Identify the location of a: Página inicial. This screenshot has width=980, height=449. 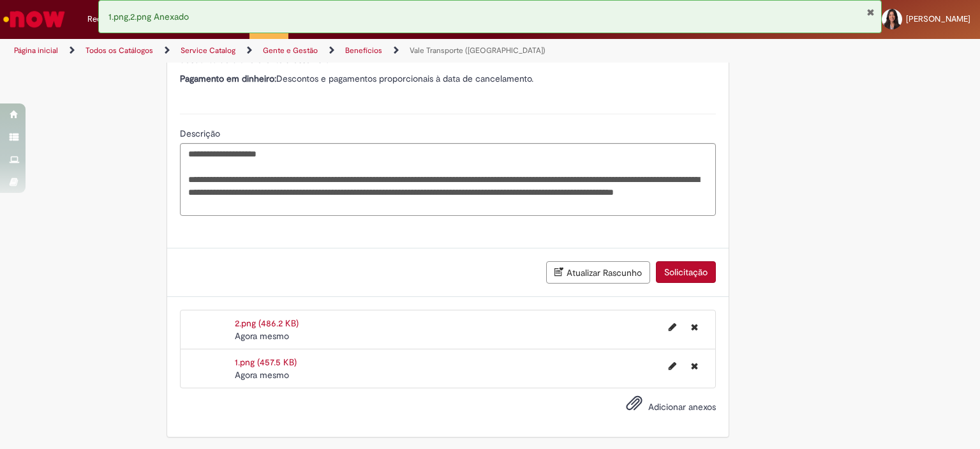
(36, 50).